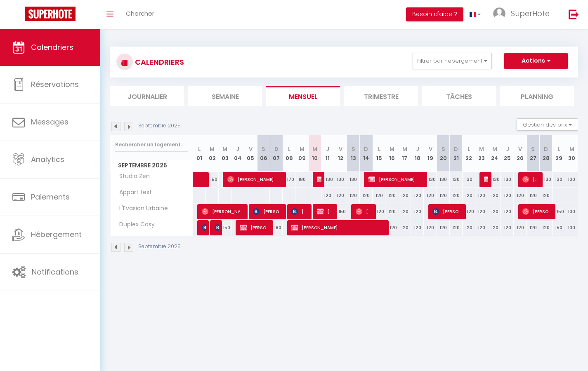 This screenshot has width=588, height=371. I want to click on button: Ouvrir le widget de chat LiveChat, so click(19, 15).